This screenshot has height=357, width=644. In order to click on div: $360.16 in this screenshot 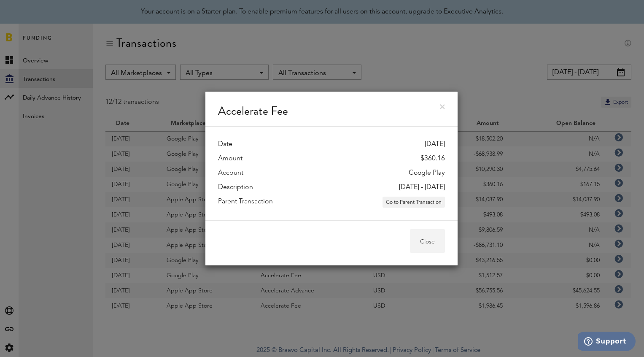, I will do `click(433, 159)`.